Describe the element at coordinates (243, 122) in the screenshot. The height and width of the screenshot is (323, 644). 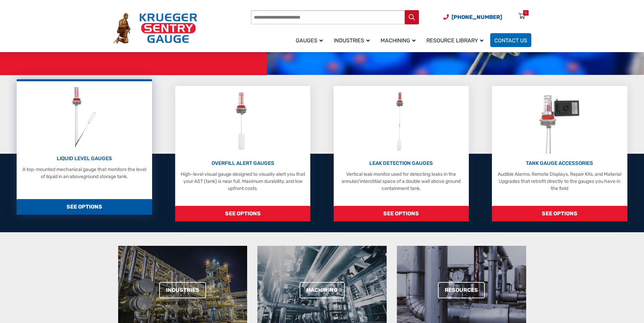
I see `img: Overfill Alert Gauges` at that location.